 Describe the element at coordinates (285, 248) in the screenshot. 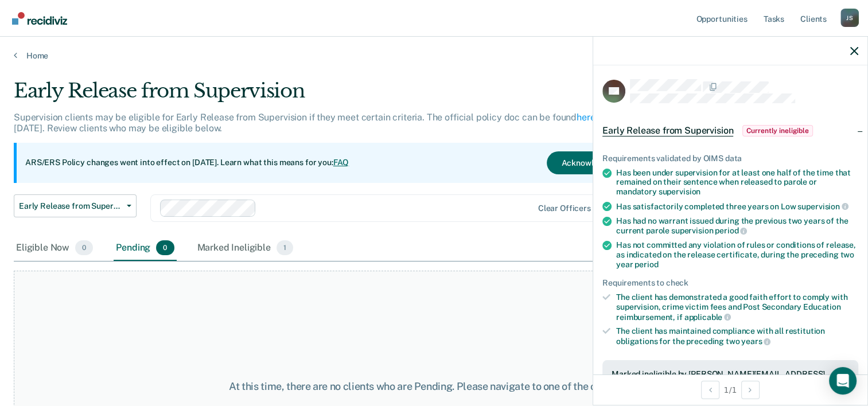

I see `span: 1` at that location.